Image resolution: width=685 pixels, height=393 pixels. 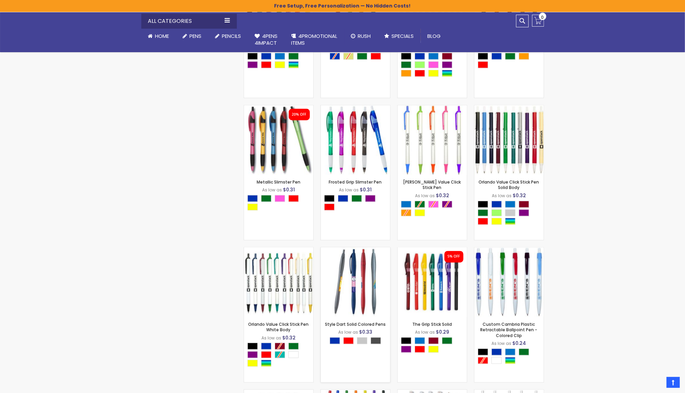 What do you see at coordinates (315, 39) in the screenshot?
I see `span: 4PROMOTIONAL ITEMS` at bounding box center [315, 39].